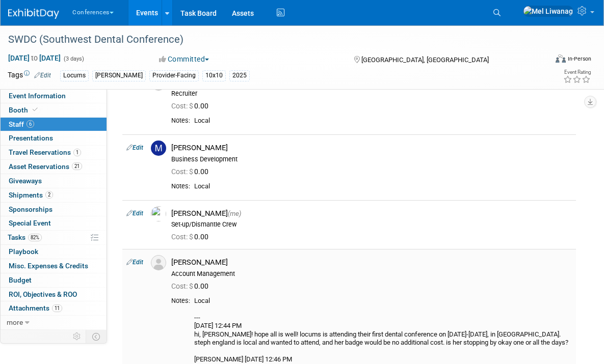 This screenshot has width=604, height=364. Describe the element at coordinates (54, 209) in the screenshot. I see `a: Sponsorships` at that location.